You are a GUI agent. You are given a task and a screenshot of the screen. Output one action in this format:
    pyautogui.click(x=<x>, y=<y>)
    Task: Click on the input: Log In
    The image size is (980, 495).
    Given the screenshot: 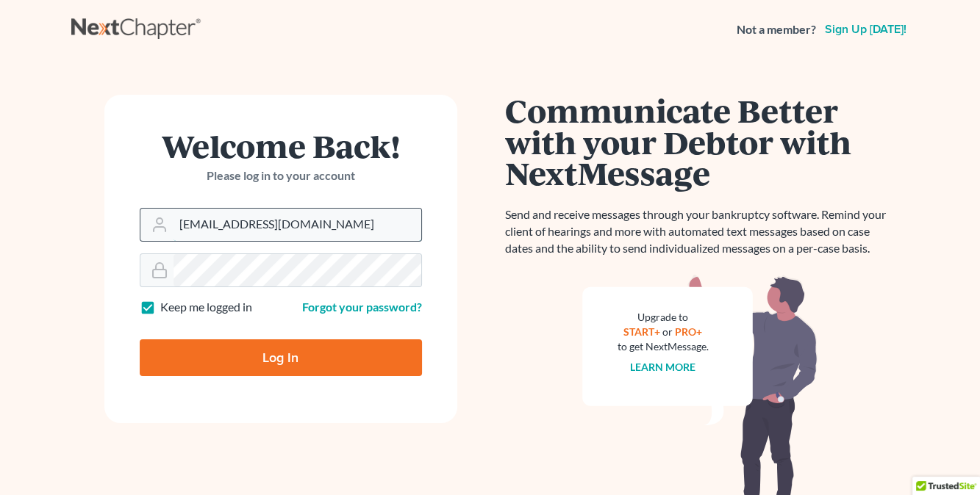 What is the action you would take?
    pyautogui.click(x=281, y=358)
    